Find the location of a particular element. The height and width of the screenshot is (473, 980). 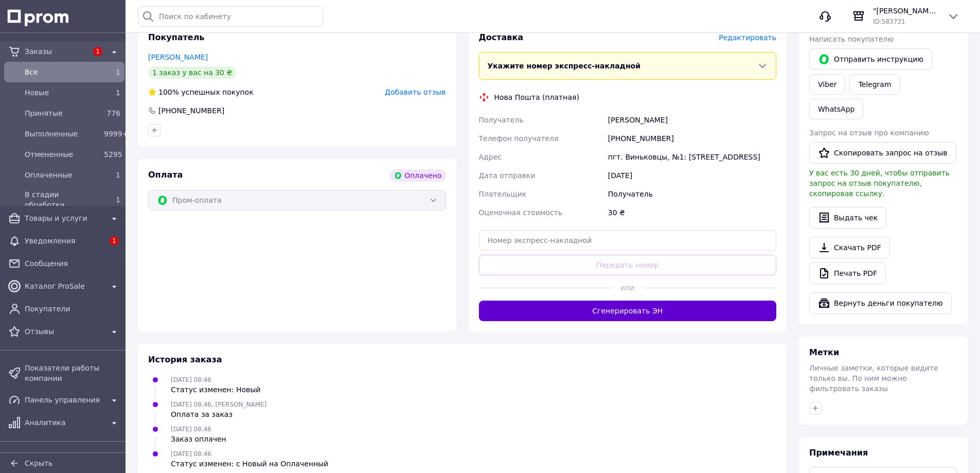

button: Сгенерировать ЭН is located at coordinates (627, 311).